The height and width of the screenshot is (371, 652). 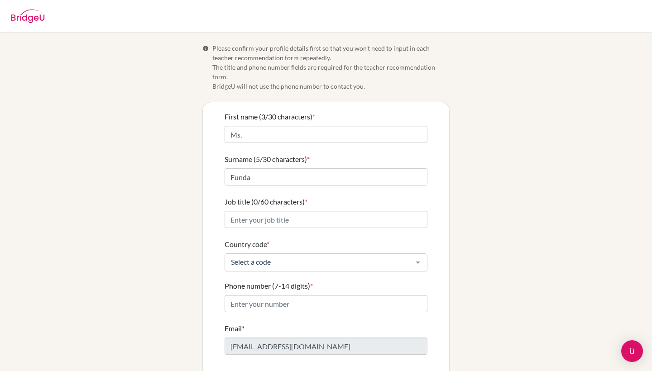 What do you see at coordinates (269, 286) in the screenshot?
I see `label: Phone number (7-14 digits)` at bounding box center [269, 286].